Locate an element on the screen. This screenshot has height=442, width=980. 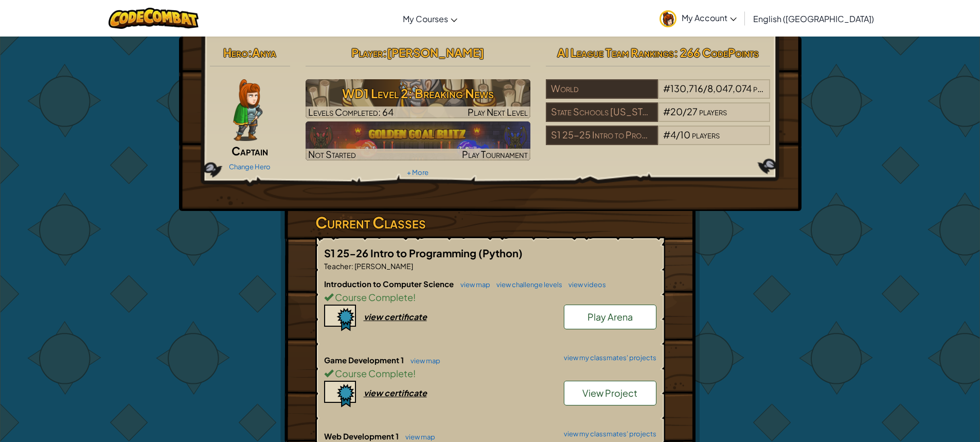
img: captain-pose.png is located at coordinates (247, 110).